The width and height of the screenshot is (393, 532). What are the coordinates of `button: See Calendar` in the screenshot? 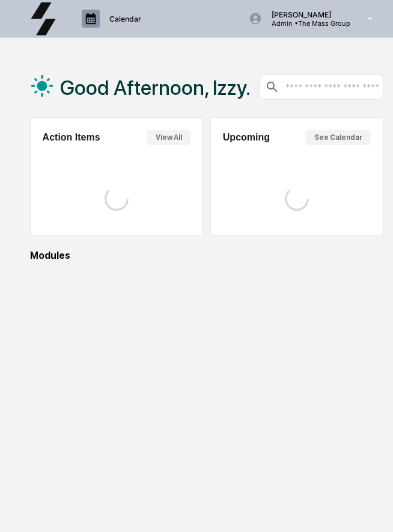 It's located at (338, 137).